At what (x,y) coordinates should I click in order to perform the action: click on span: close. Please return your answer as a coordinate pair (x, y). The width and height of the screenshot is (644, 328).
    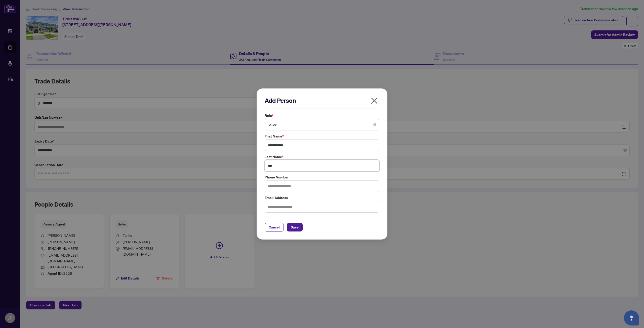
    Looking at the image, I should click on (374, 101).